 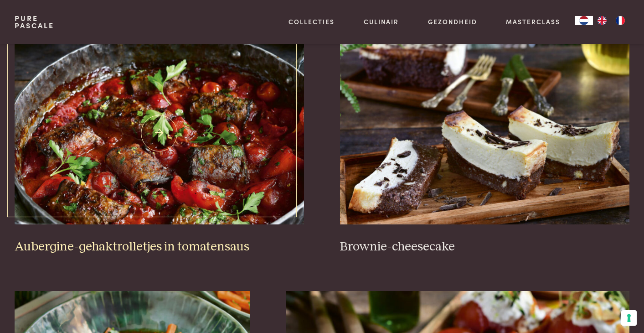 I want to click on a: Masterclass, so click(x=533, y=22).